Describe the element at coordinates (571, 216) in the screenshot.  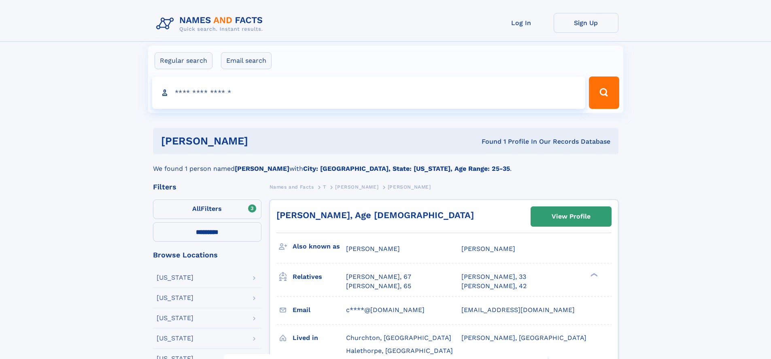
I see `div: View Profile` at that location.